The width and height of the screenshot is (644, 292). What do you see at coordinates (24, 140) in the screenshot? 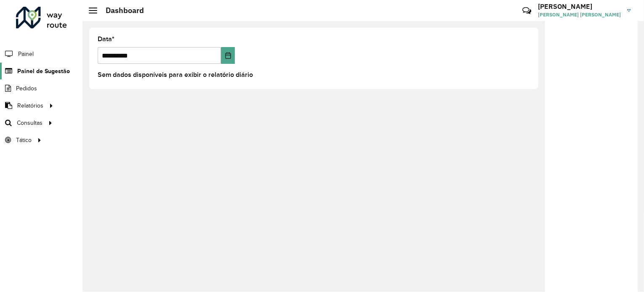
I see `span: Tático` at bounding box center [24, 140].